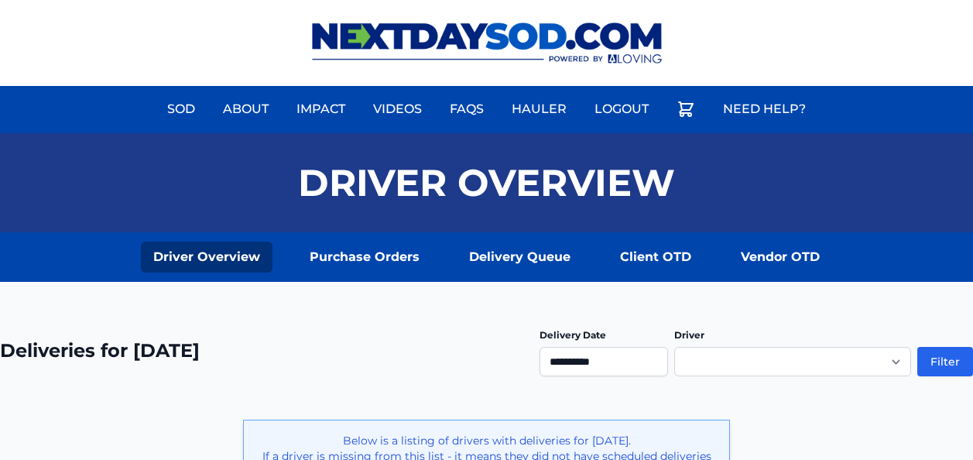  What do you see at coordinates (945, 361) in the screenshot?
I see `button: Filter` at bounding box center [945, 361].